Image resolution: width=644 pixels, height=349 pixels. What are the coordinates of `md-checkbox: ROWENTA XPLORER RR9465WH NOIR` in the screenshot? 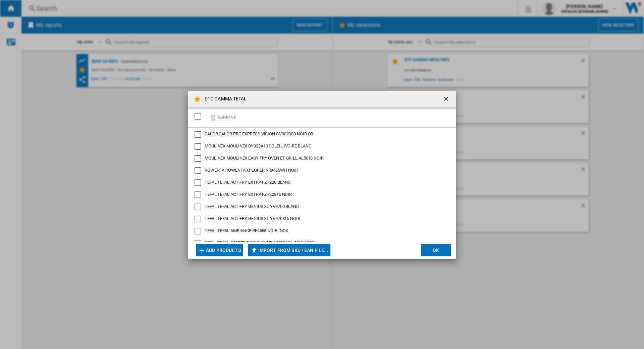 It's located at (319, 170).